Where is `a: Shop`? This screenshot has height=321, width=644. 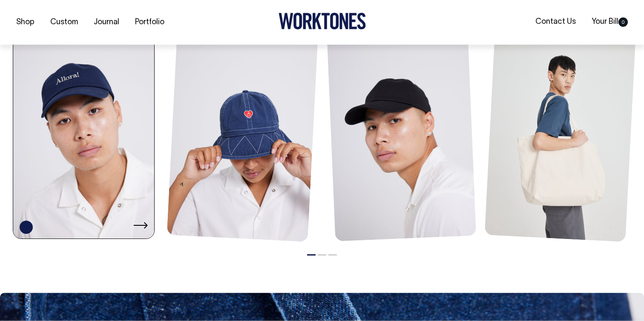
a: Shop is located at coordinates (25, 22).